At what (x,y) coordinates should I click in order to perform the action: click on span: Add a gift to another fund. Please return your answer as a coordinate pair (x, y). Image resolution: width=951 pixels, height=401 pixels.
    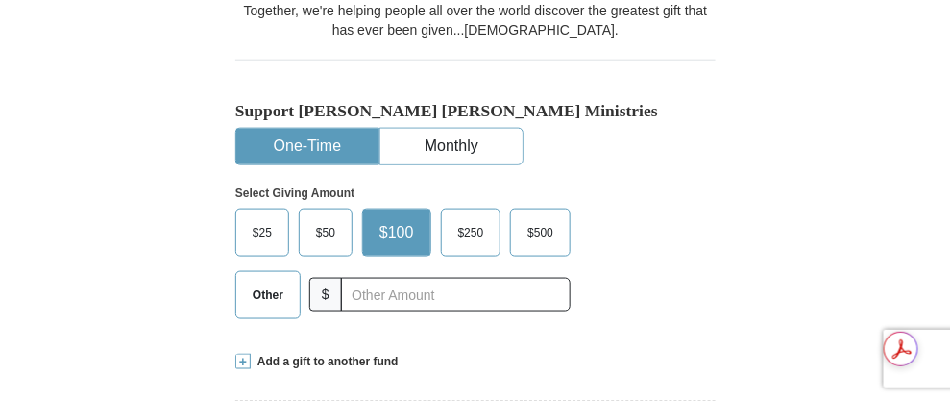
    Looking at the image, I should click on (325, 361).